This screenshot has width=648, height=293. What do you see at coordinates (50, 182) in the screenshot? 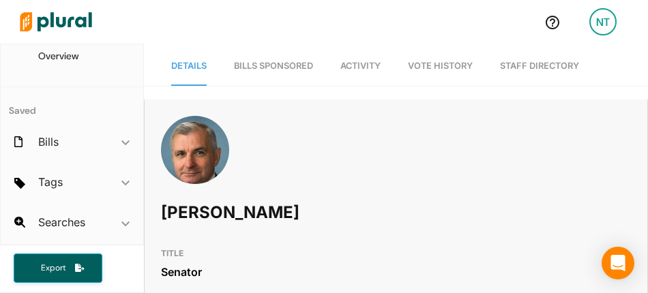
I see `h2: Tags` at bounding box center [50, 182].